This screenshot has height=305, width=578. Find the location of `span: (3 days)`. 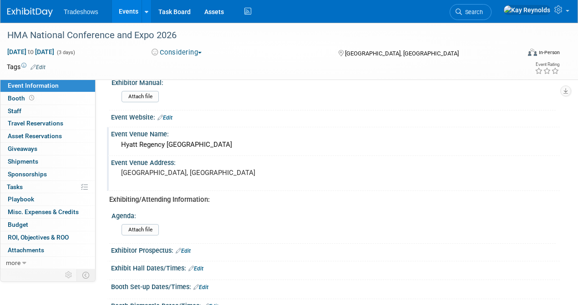

span: (3 days) is located at coordinates (66, 52).